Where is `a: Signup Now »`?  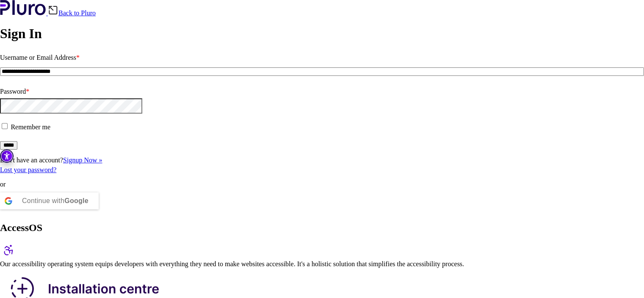 a: Signup Now » is located at coordinates (82, 160).